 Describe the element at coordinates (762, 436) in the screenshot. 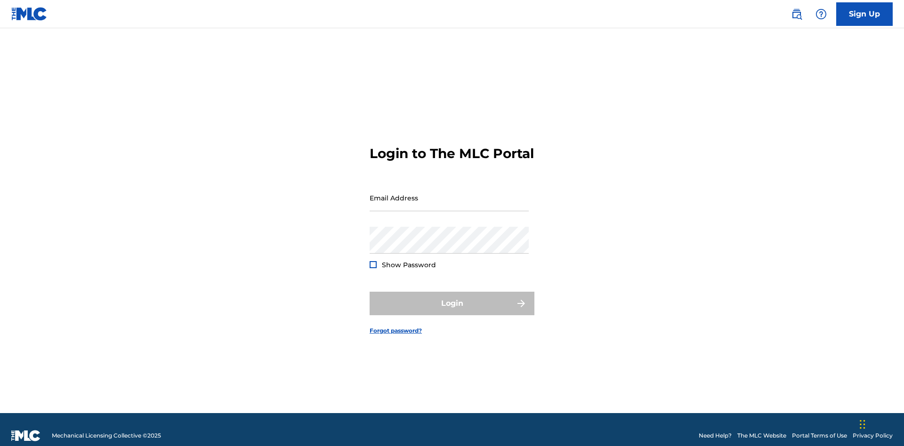

I see `a: The MLC Website` at that location.